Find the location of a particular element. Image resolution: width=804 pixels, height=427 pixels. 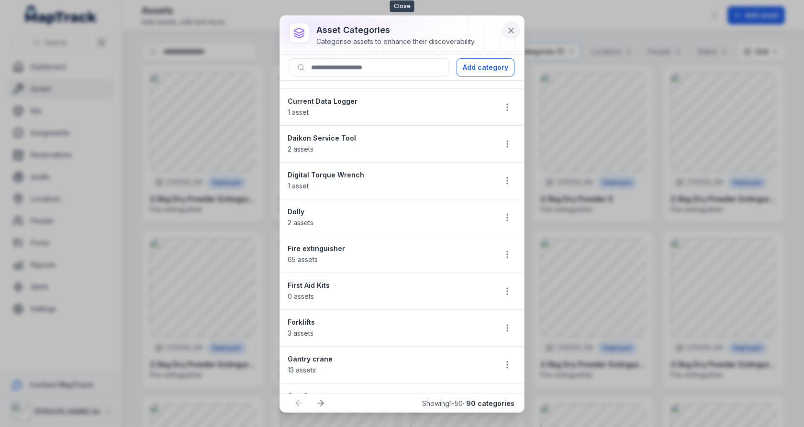

button: Add category is located at coordinates (485, 67).